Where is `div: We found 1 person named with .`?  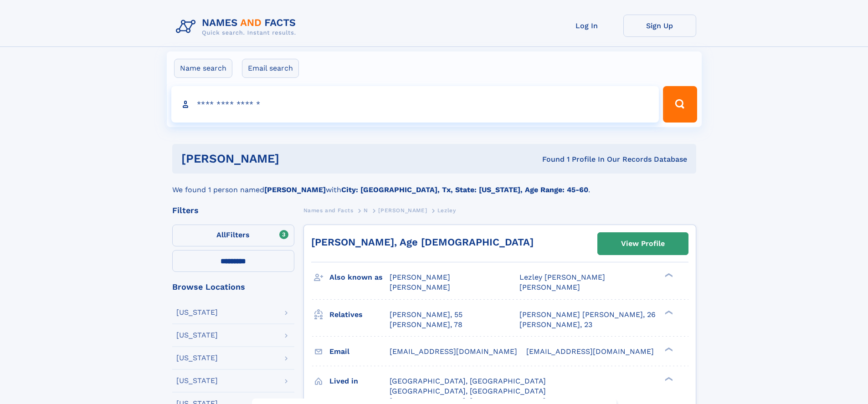 div: We found 1 person named with . is located at coordinates (434, 184).